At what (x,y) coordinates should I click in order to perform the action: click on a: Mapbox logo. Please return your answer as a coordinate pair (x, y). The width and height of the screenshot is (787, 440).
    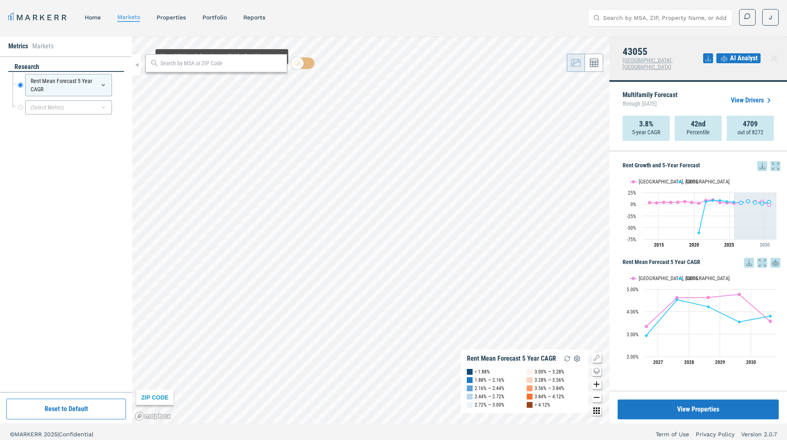
    Looking at the image, I should click on (153, 416).